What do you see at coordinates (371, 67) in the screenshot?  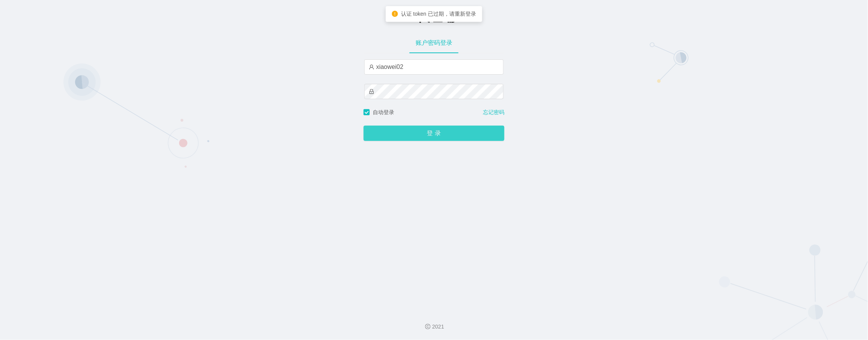 I see `i: 图标： 用户` at bounding box center [371, 67].